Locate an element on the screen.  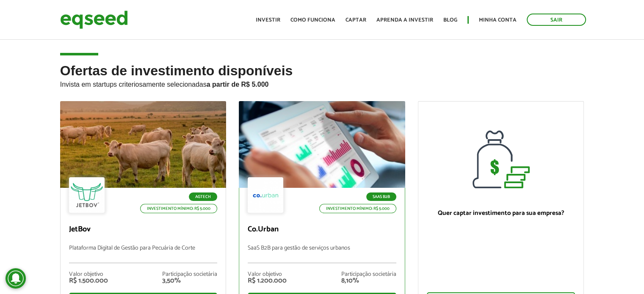
div: R$ 1.200.000 is located at coordinates (267, 281).